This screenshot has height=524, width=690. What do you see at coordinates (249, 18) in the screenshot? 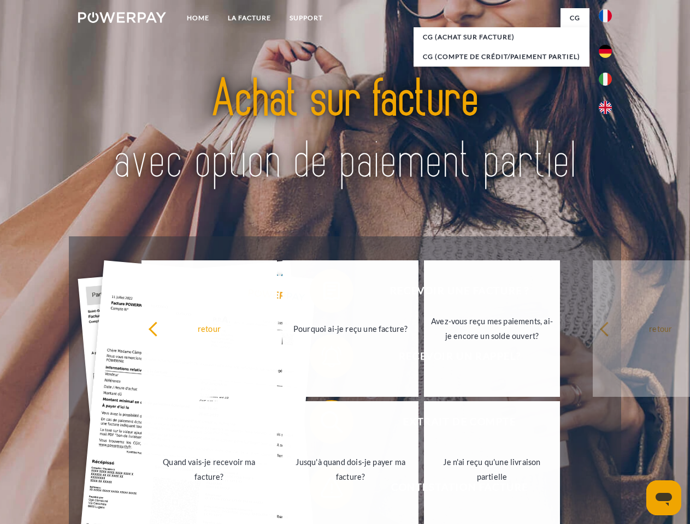
I see `a: LA FACTURE` at bounding box center [249, 18].